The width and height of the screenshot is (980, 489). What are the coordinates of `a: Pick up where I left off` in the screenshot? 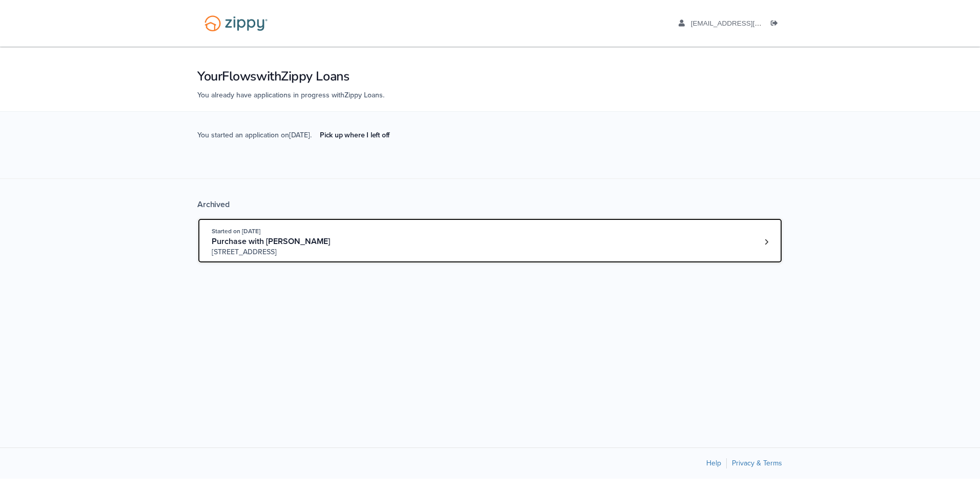 It's located at (355, 134).